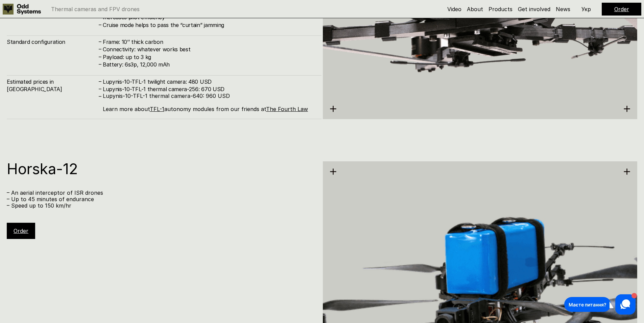 This screenshot has height=323, width=644. Describe the element at coordinates (25, 12) in the screenshot. I see `div: Маєте питання?` at that location.